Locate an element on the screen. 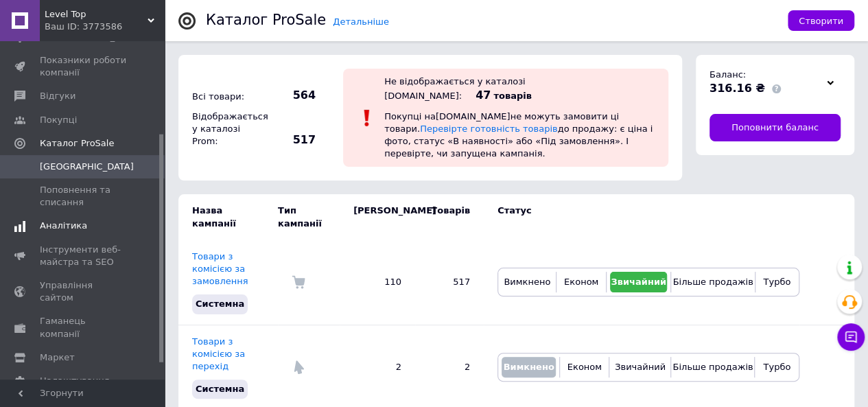 The height and width of the screenshot is (407, 868). img: :exclamation: is located at coordinates (367, 118).